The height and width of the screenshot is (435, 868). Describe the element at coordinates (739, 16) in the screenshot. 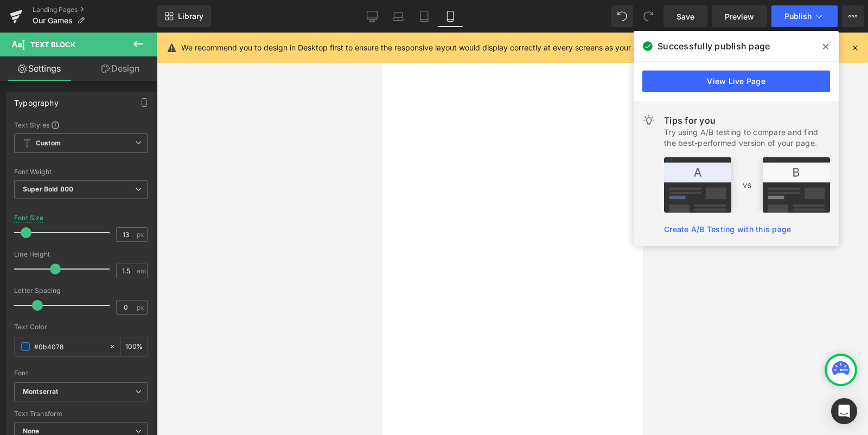

I see `span: Preview` at that location.